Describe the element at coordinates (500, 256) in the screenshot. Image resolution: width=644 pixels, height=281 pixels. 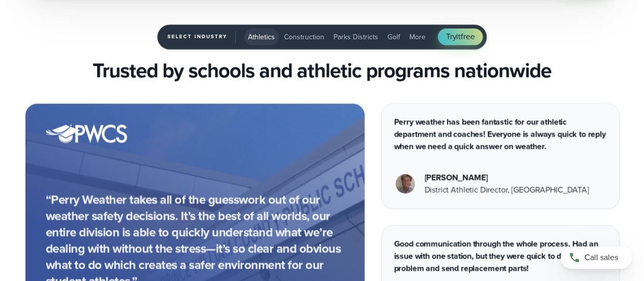
I see `p: Good communication through the whole process. Had an issue with one station, but they were quick ...` at that location.